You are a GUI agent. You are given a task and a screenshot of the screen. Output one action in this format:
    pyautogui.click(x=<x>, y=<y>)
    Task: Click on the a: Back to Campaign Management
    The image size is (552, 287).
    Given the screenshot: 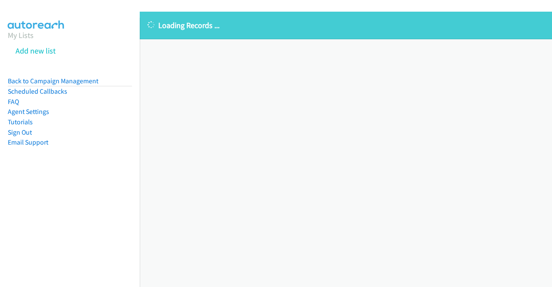 What is the action you would take?
    pyautogui.click(x=53, y=81)
    